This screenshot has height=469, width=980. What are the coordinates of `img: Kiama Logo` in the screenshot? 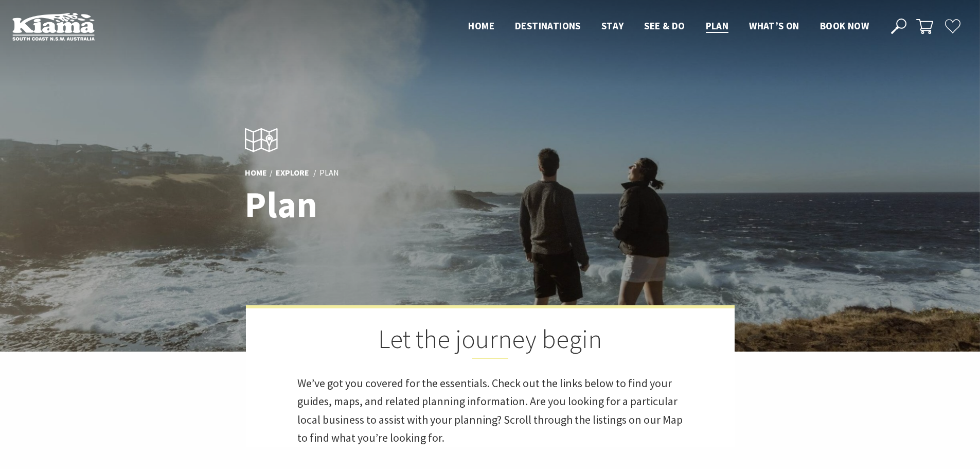 It's located at (53, 27).